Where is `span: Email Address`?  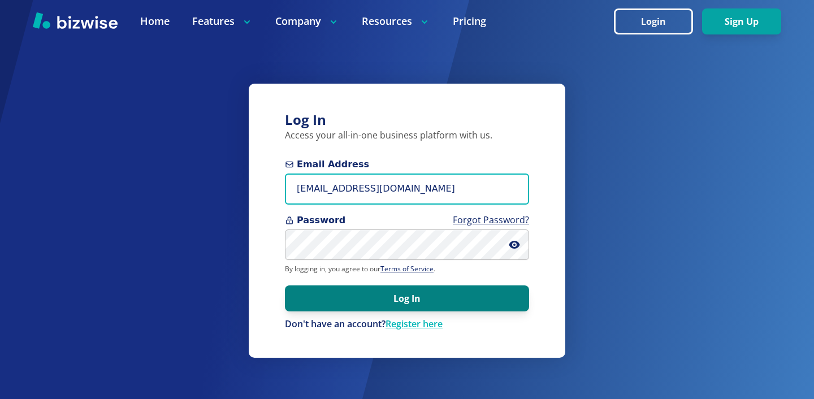
span: Email Address is located at coordinates (407, 165).